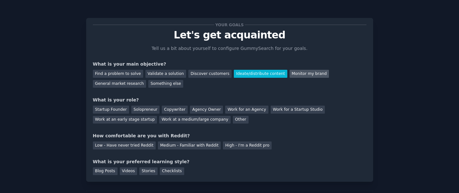  Describe the element at coordinates (230, 136) in the screenshot. I see `div: How comfortable are you with Reddit?` at that location.